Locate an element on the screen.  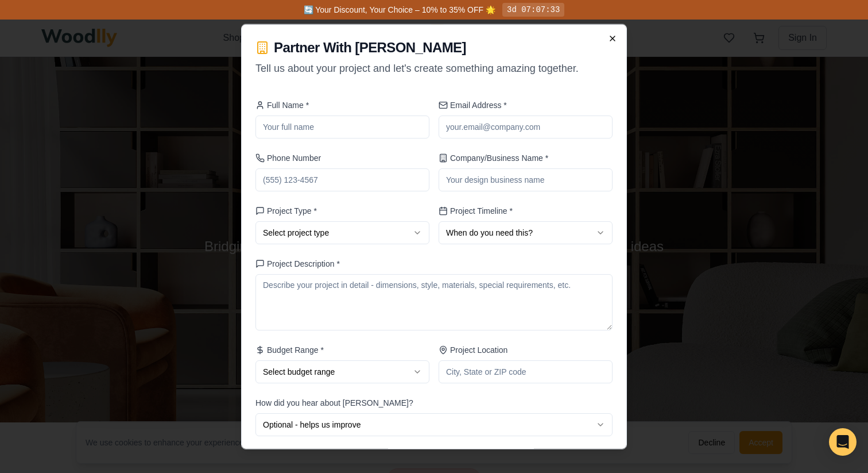
label: Project Type * is located at coordinates (342, 210).